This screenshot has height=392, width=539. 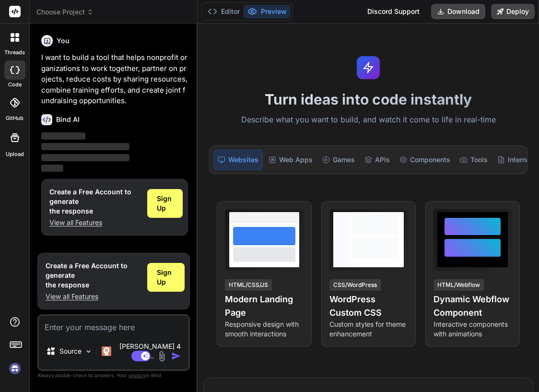 I want to click on img: Claude 4 Sonnet, so click(x=106, y=351).